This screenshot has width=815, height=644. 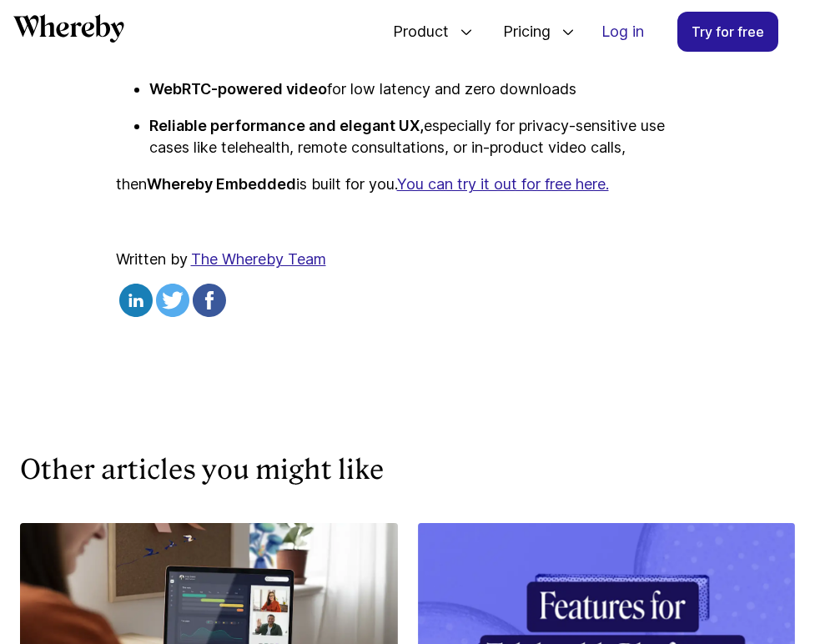 I want to click on a: Log in, so click(x=623, y=32).